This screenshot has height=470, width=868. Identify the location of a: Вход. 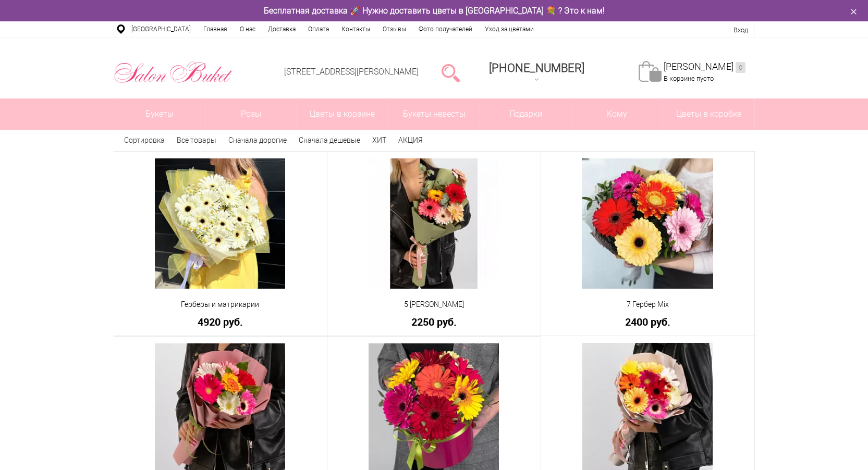
(741, 30).